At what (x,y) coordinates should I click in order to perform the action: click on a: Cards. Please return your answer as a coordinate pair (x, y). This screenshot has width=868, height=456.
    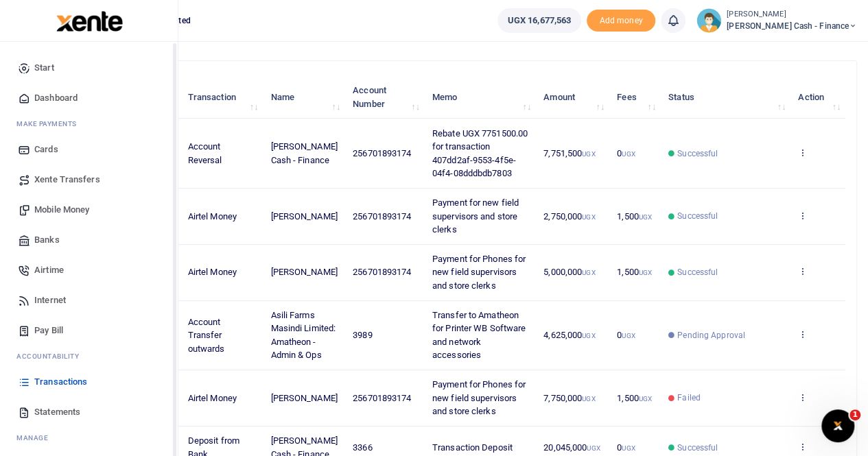
    Looking at the image, I should click on (88, 149).